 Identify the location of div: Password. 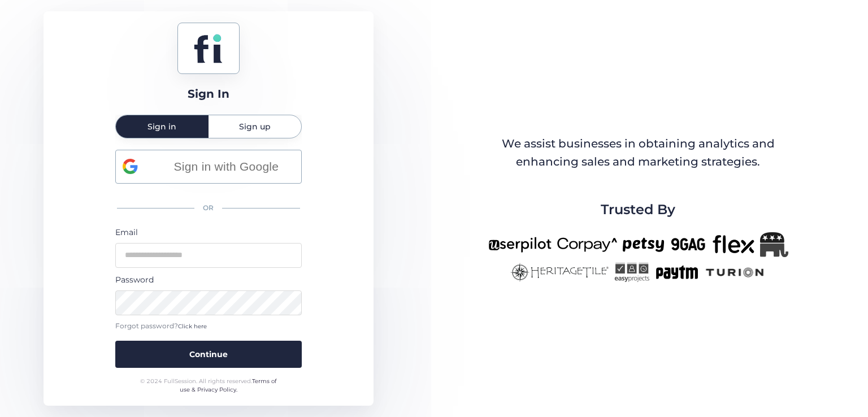
(209, 280).